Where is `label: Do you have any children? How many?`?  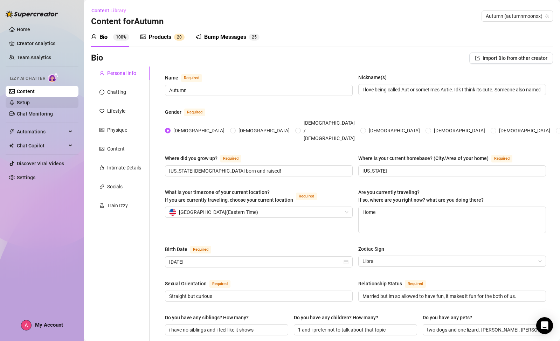 label: Do you have any children? How many? is located at coordinates (338, 317).